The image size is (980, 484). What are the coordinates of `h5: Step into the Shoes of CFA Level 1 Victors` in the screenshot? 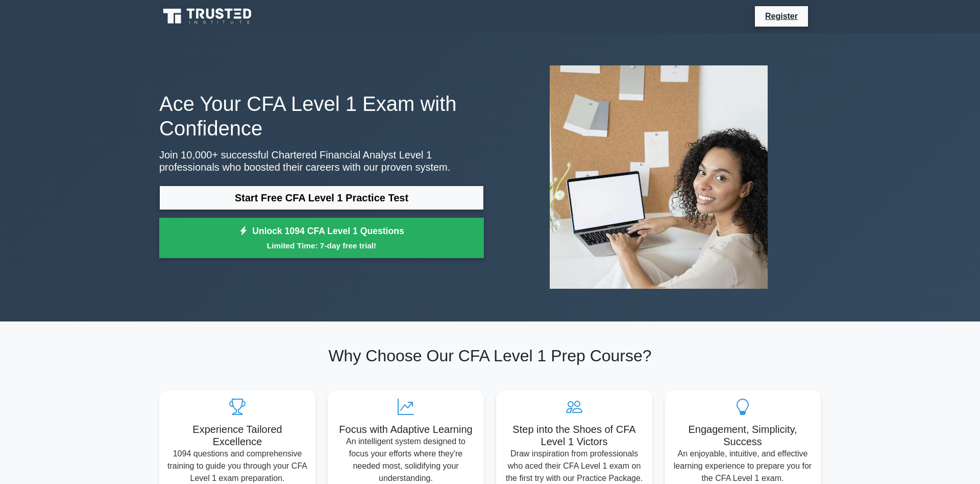 It's located at (574, 435).